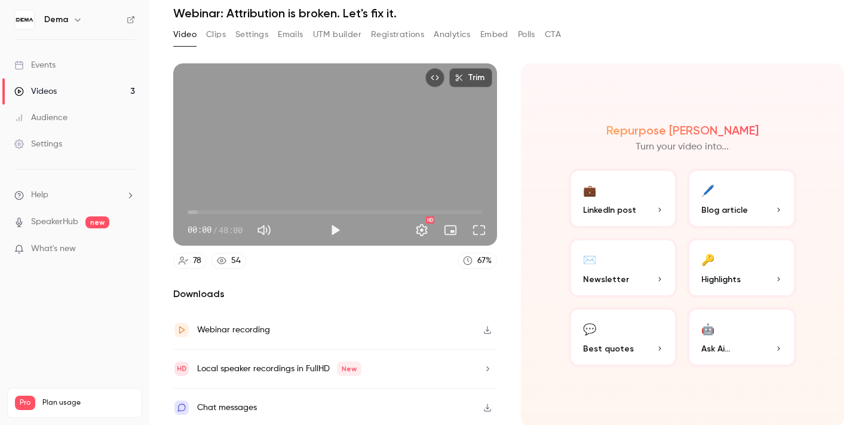 The width and height of the screenshot is (868, 425). Describe the element at coordinates (337, 35) in the screenshot. I see `button: UTM builder` at that location.